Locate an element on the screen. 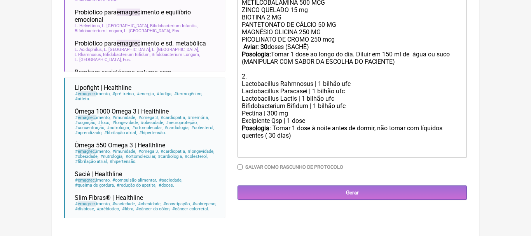 The height and width of the screenshot is (236, 531). span: Ômega 1000 Omega 3 | Healthline is located at coordinates (122, 111).